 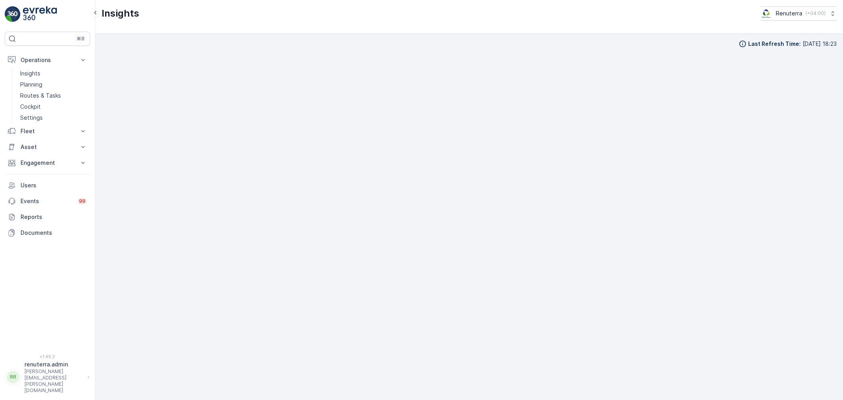 I want to click on a: Settings, so click(x=53, y=118).